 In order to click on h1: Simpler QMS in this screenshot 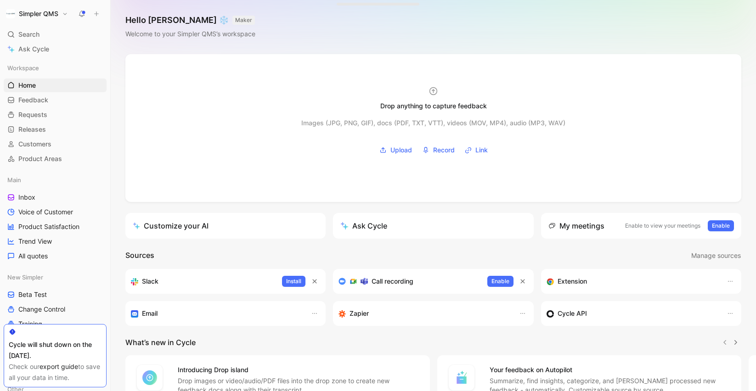, I will do `click(39, 14)`.